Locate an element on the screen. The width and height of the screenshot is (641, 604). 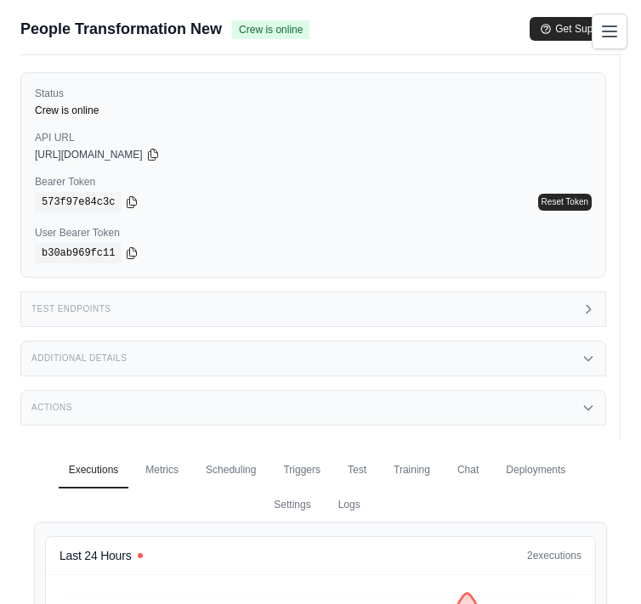
span: People Transformation New is located at coordinates (121, 29).